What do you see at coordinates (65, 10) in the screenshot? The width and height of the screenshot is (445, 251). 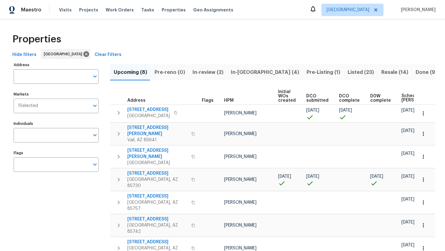 I see `span: Visits` at bounding box center [65, 10].